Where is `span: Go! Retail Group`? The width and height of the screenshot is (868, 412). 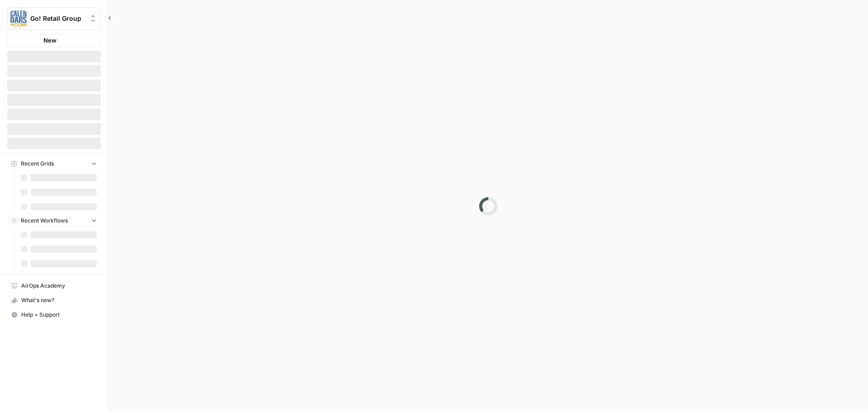
span: Go! Retail Group is located at coordinates (58, 19).